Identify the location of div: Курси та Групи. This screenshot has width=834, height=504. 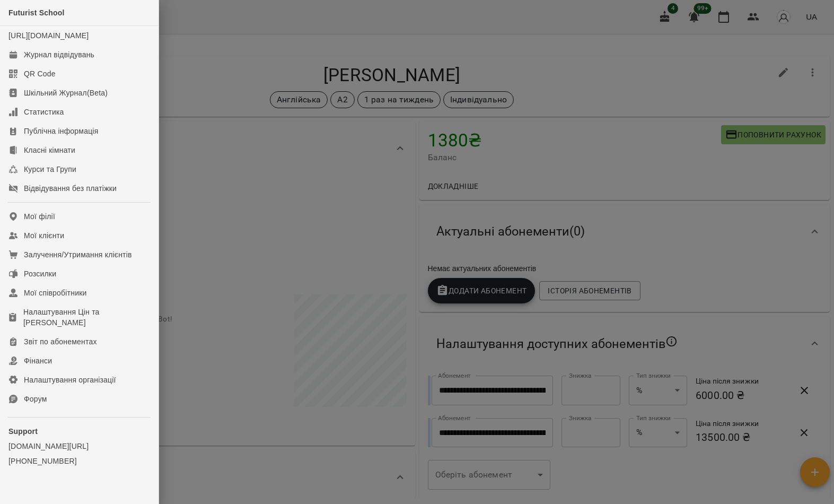
(50, 169).